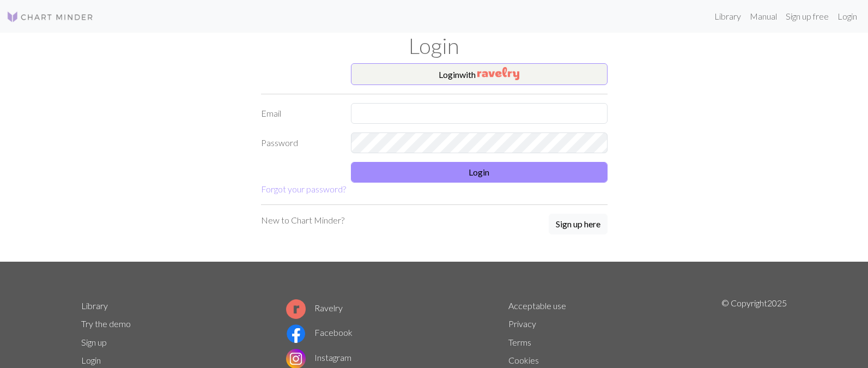  What do you see at coordinates (807, 16) in the screenshot?
I see `a: Sign up free` at bounding box center [807, 16].